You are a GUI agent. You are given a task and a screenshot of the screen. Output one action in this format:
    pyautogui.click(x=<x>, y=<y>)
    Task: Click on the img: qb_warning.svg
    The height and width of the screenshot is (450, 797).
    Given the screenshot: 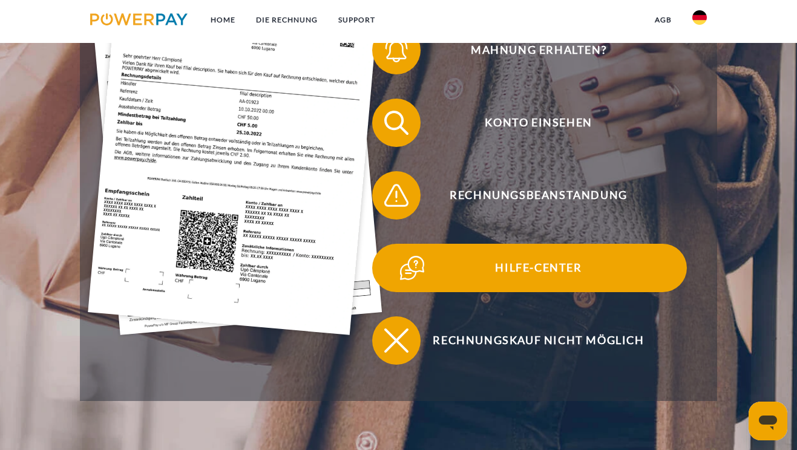 What is the action you would take?
    pyautogui.click(x=396, y=196)
    